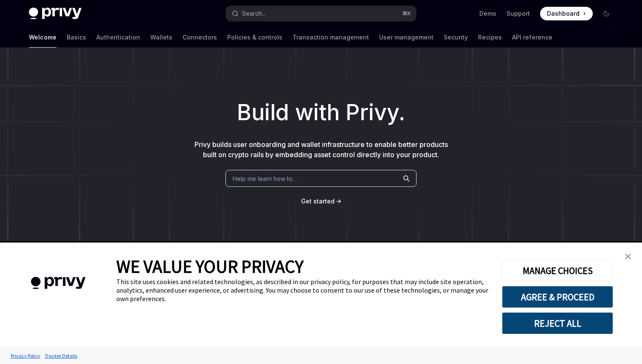 The image size is (642, 364). What do you see at coordinates (265, 178) in the screenshot?
I see `span: Help me learn how to…` at bounding box center [265, 178].